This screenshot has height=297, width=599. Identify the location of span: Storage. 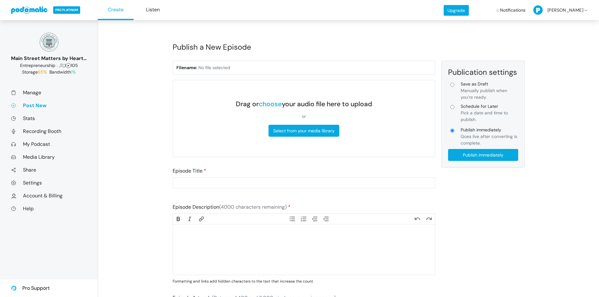
(35, 72).